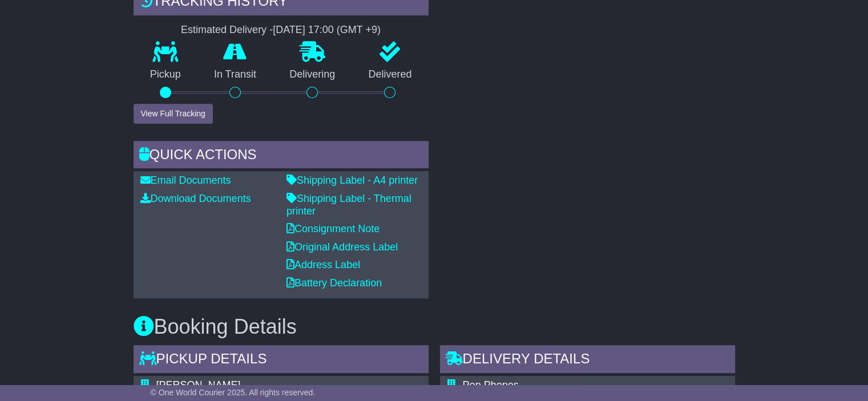 The width and height of the screenshot is (868, 401). What do you see at coordinates (390, 75) in the screenshot?
I see `p: Delivered` at bounding box center [390, 75].